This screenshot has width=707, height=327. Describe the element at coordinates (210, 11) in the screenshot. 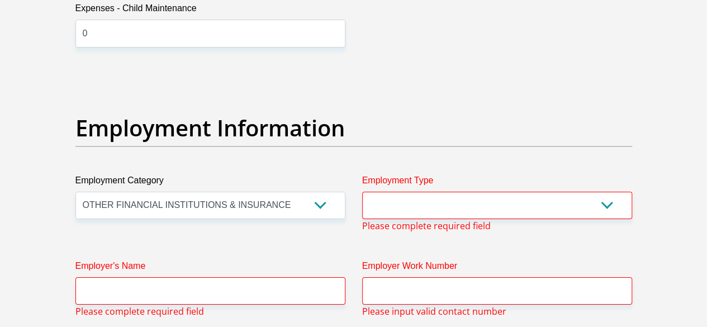

I see `label: Expenses - Child Maintenance` at that location.